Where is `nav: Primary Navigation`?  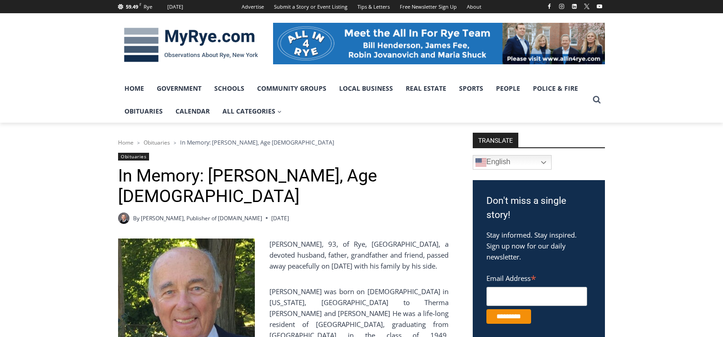
nav: Primary Navigation is located at coordinates (353, 100).